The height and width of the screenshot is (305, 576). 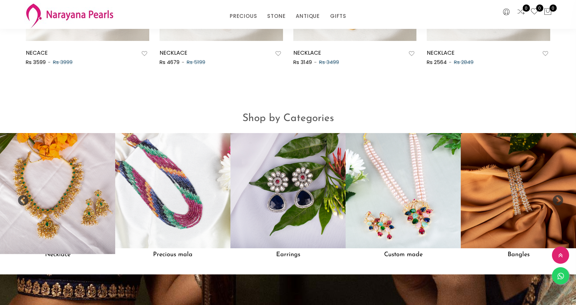 What do you see at coordinates (518, 255) in the screenshot?
I see `h5: Bangles` at bounding box center [518, 255].